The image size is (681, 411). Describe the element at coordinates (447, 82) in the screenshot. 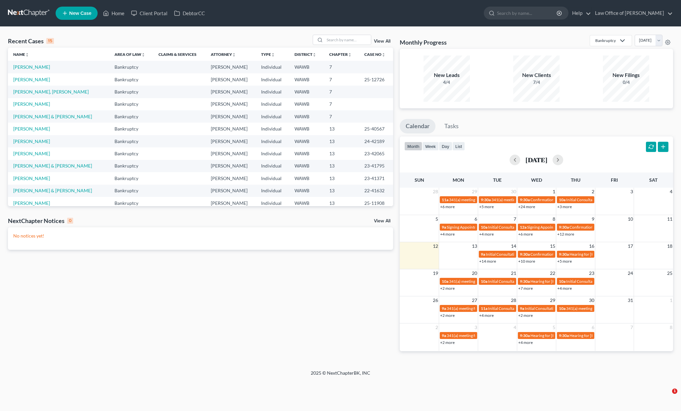

I see `div: 4/4` at that location.